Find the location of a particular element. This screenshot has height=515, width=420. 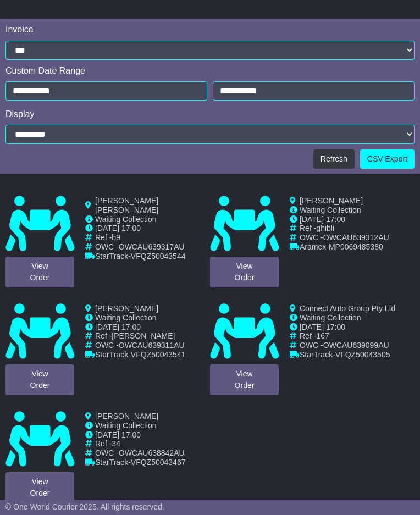

span: OWCAU639311AU is located at coordinates (152, 345).